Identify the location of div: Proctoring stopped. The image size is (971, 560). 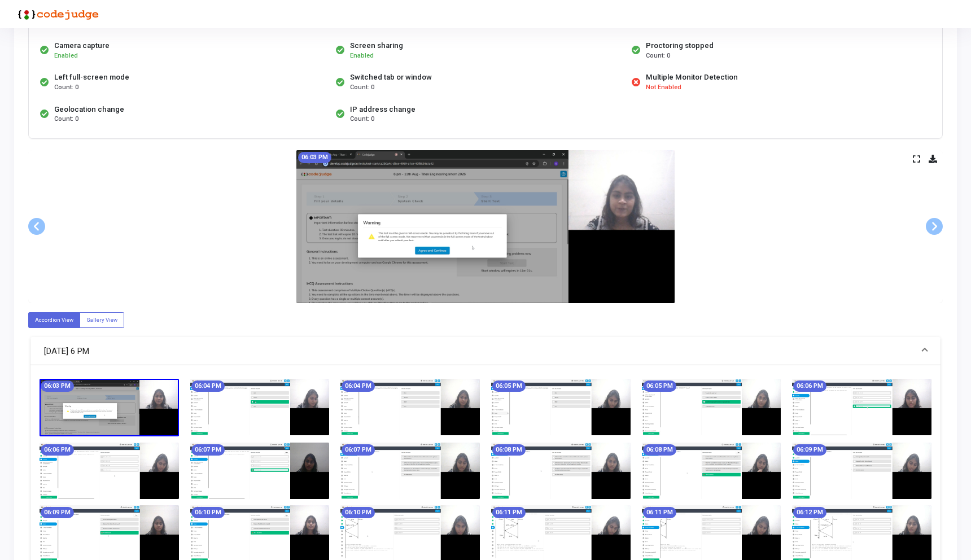
(680, 46).